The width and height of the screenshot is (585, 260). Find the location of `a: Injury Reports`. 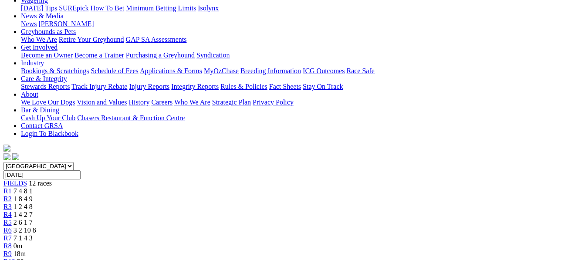

a: Injury Reports is located at coordinates (149, 86).